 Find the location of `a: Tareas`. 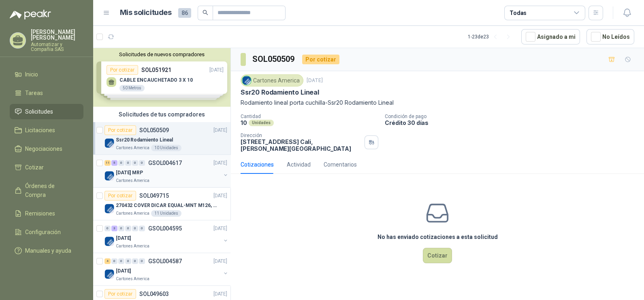

a: Tareas is located at coordinates (47, 93).